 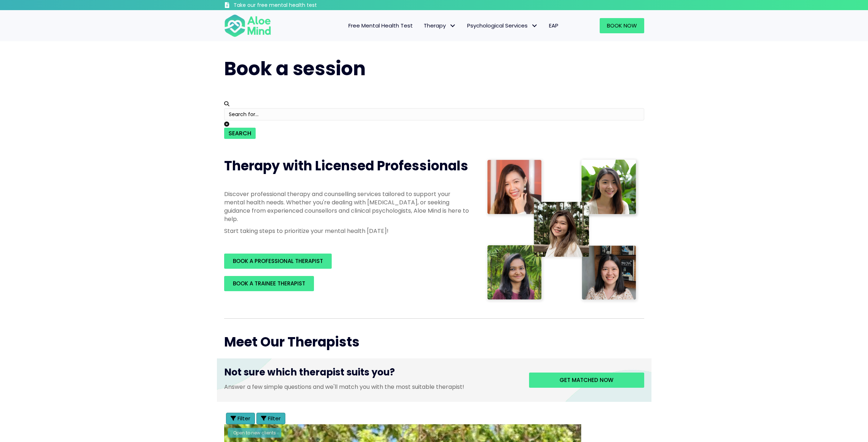 What do you see at coordinates (554, 25) in the screenshot?
I see `span: EAP` at bounding box center [554, 25].